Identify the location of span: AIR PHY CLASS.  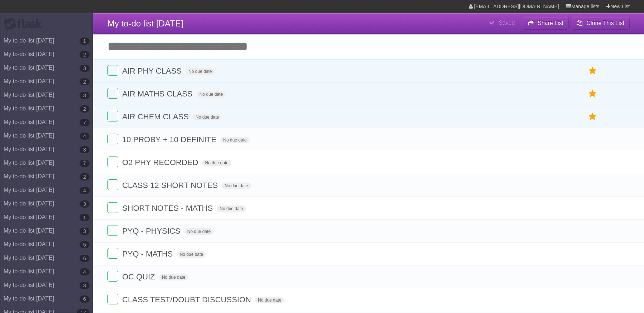
(153, 70).